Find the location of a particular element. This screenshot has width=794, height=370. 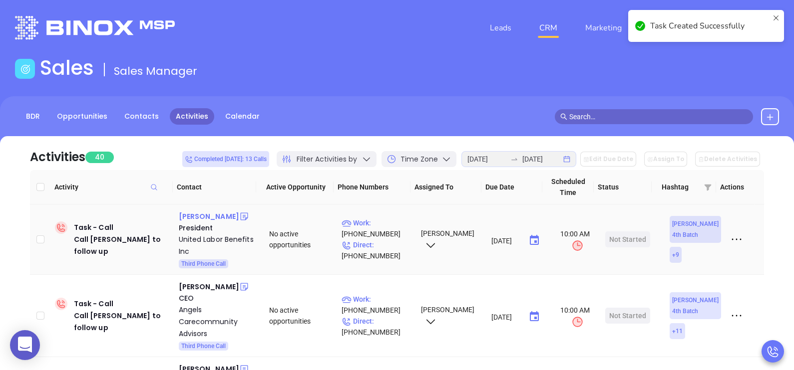

button: Delete Activities is located at coordinates (727, 159).